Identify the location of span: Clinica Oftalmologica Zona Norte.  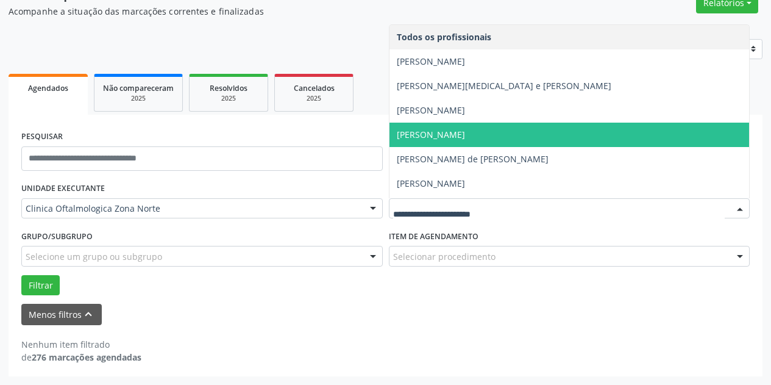
(191, 208).